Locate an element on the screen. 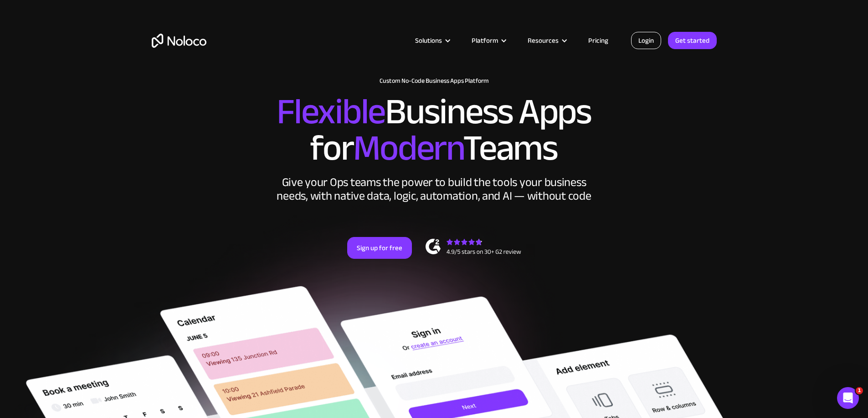 This screenshot has height=418, width=868. span: Modern is located at coordinates (408, 148).